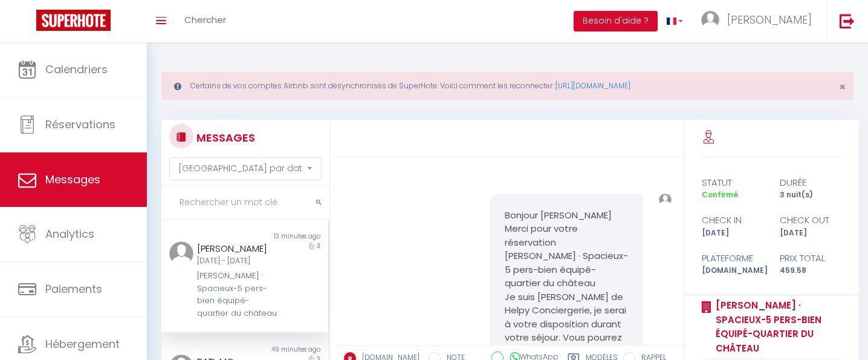 This screenshot has width=868, height=360. I want to click on div: check out, so click(811, 220).